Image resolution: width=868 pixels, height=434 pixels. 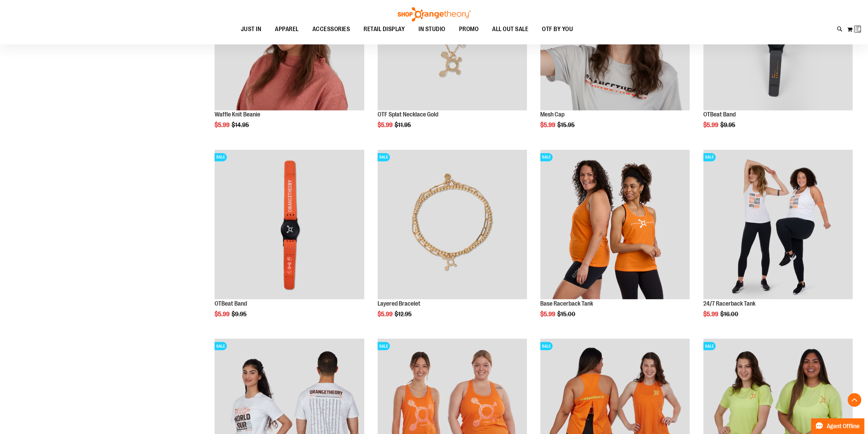 What do you see at coordinates (452, 225) in the screenshot?
I see `img: Layered Bracelet` at bounding box center [452, 225].